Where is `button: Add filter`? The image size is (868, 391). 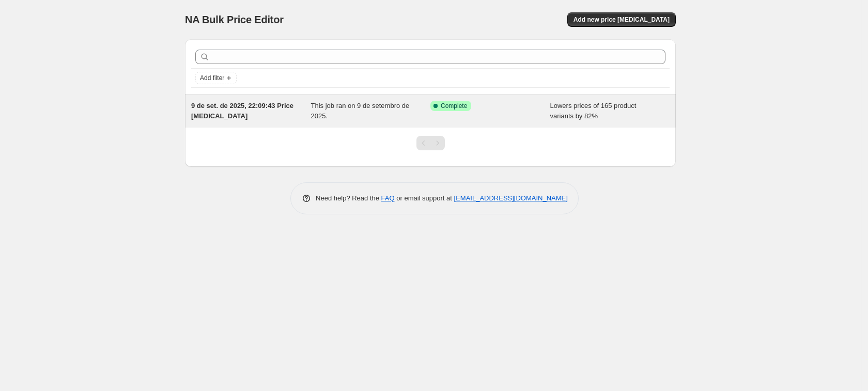
button: Add filter is located at coordinates (216, 78).